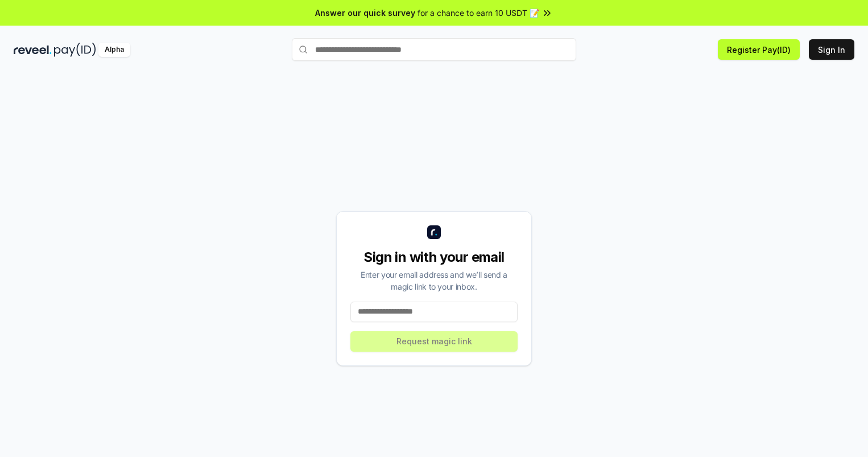 The image size is (868, 457). Describe the element at coordinates (478, 13) in the screenshot. I see `span: for a chance to earn 10 USDT 📝` at that location.